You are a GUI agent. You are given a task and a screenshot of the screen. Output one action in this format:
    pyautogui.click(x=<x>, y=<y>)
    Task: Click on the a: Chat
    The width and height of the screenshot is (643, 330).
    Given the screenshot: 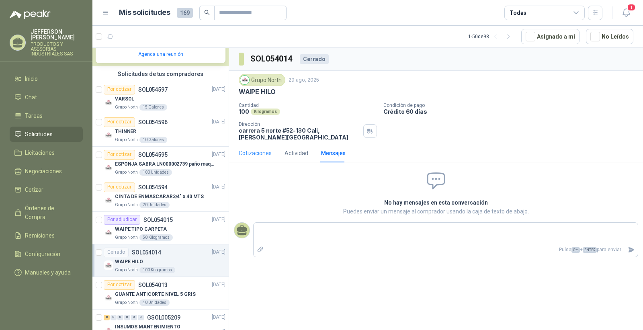 What is the action you would take?
    pyautogui.click(x=46, y=97)
    